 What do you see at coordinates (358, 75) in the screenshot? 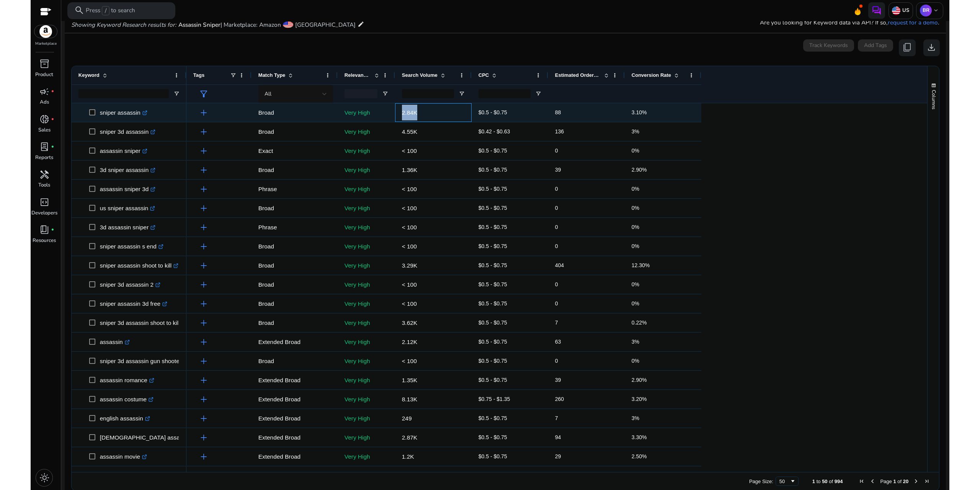
I see `span: Relevance Score` at bounding box center [358, 75].